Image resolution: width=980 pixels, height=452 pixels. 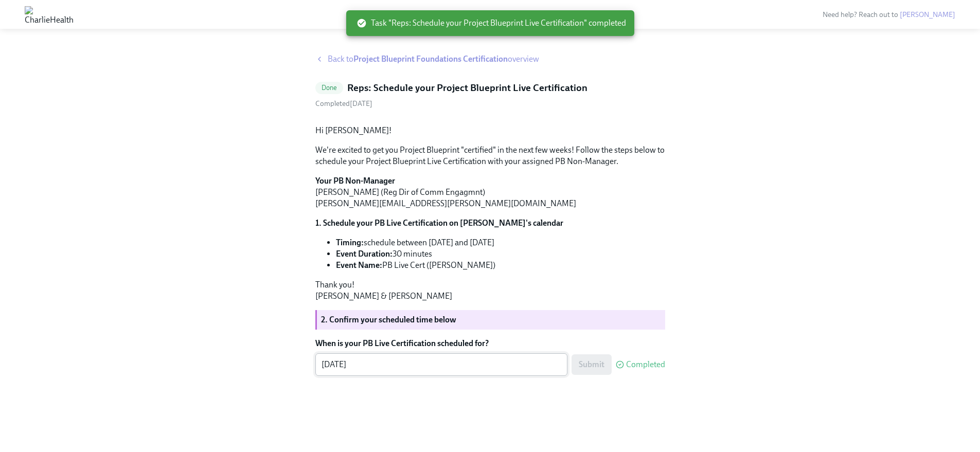 I want to click on span: Done, so click(x=329, y=88).